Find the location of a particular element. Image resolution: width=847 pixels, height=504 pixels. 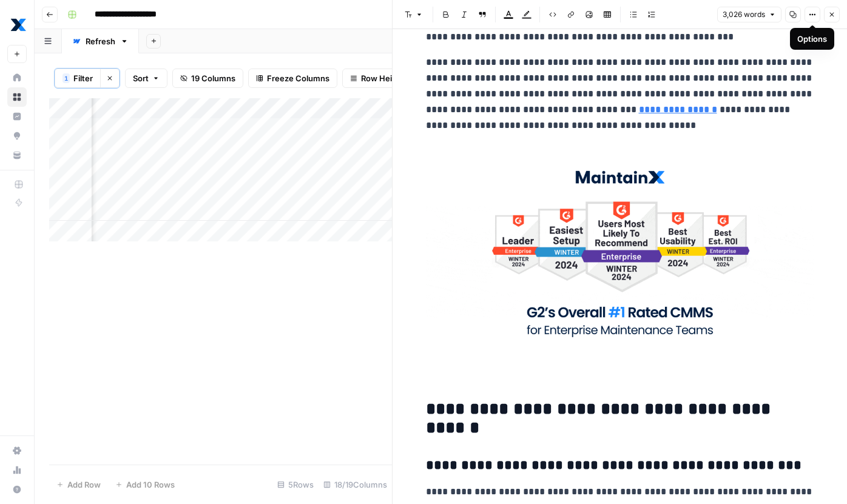

button: 1Filter is located at coordinates (77, 78).